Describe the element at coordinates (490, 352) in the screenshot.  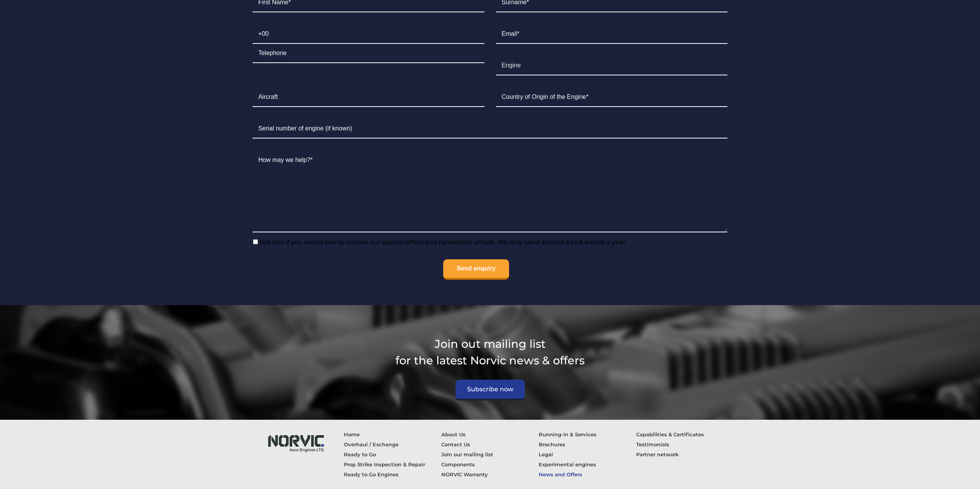
I see `p: Join out mailing list for the latest Norvic news & offers` at that location.